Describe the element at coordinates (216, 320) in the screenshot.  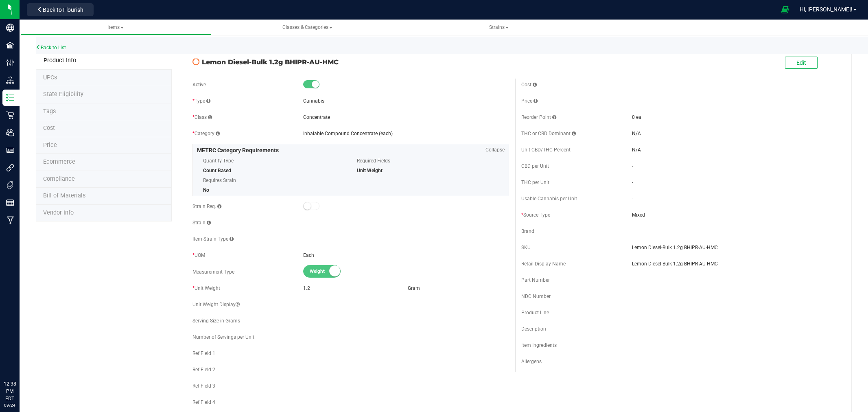
I see `span: Serving Size in Grams` at that location.